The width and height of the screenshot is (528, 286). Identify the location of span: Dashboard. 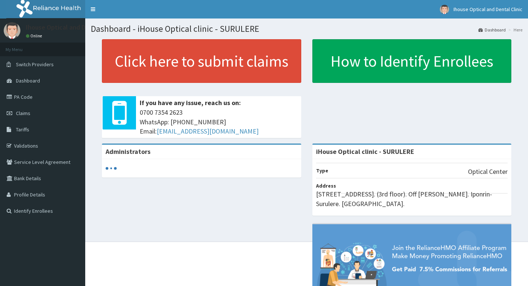
(28, 81).